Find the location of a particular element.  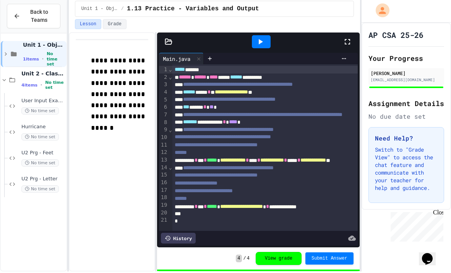

div: History is located at coordinates (178, 238).